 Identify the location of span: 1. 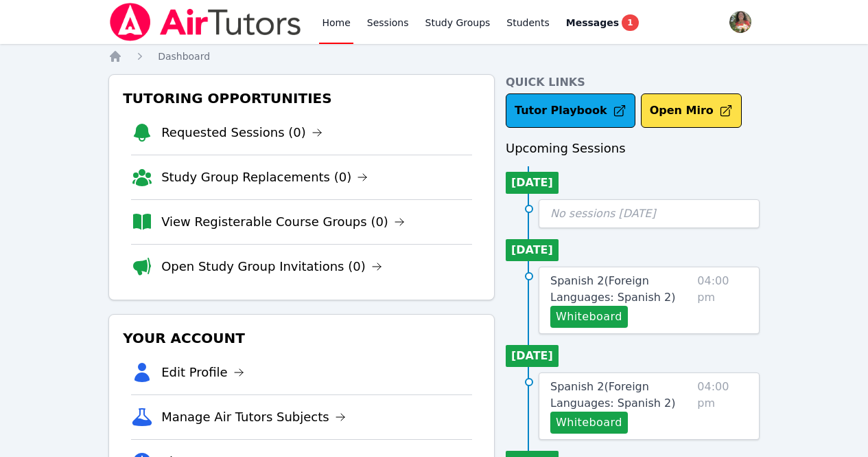
(630, 23).